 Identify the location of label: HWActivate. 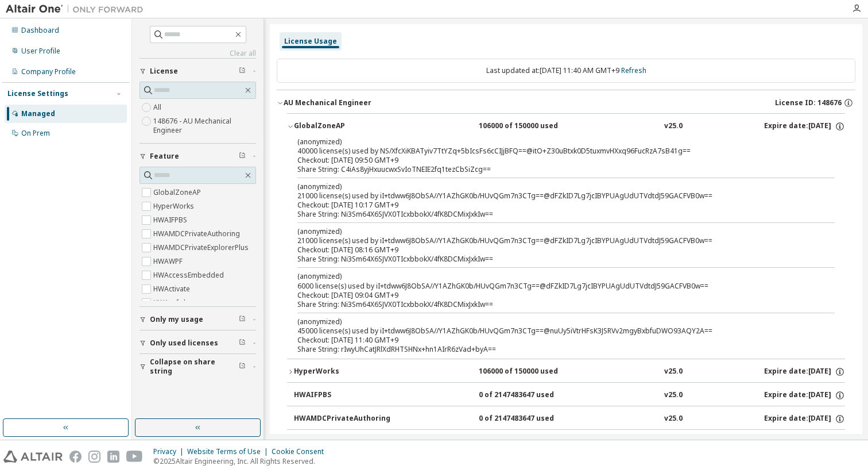
(173, 289).